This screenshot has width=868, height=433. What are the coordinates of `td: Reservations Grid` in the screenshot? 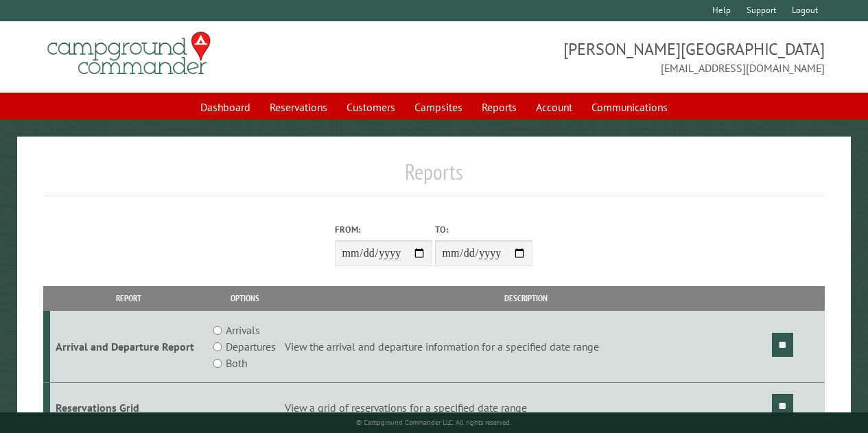 It's located at (128, 408).